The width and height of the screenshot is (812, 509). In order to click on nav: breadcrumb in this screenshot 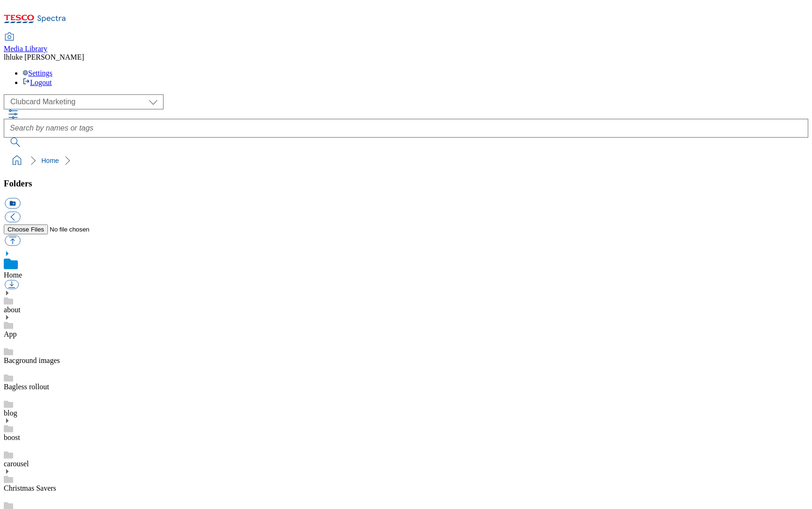, I will do `click(406, 161)`.